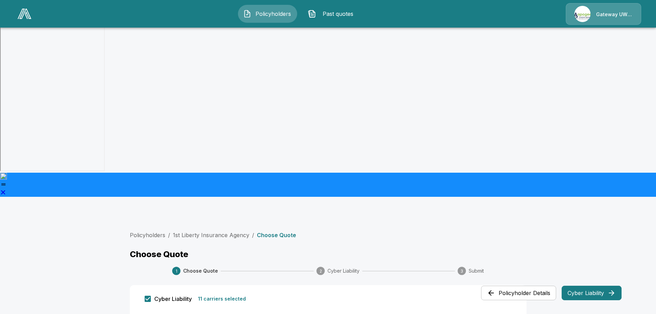 This screenshot has height=314, width=656. I want to click on text: 2, so click(320, 271).